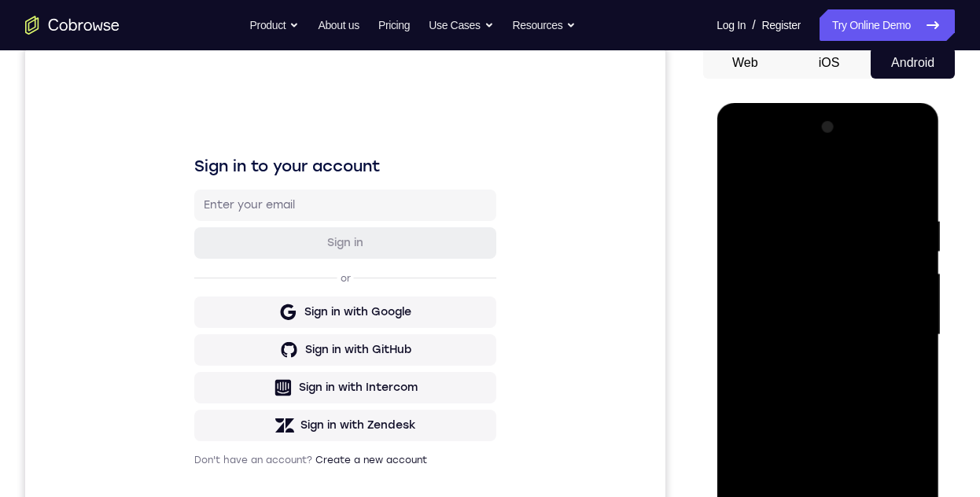  Describe the element at coordinates (333, 303) in the screenshot. I see `div: Sign in with GitHub` at that location.